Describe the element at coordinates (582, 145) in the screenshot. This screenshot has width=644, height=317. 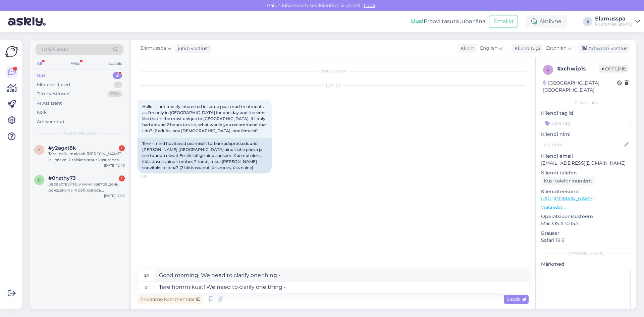
I see `input: Lisa nimi` at that location.